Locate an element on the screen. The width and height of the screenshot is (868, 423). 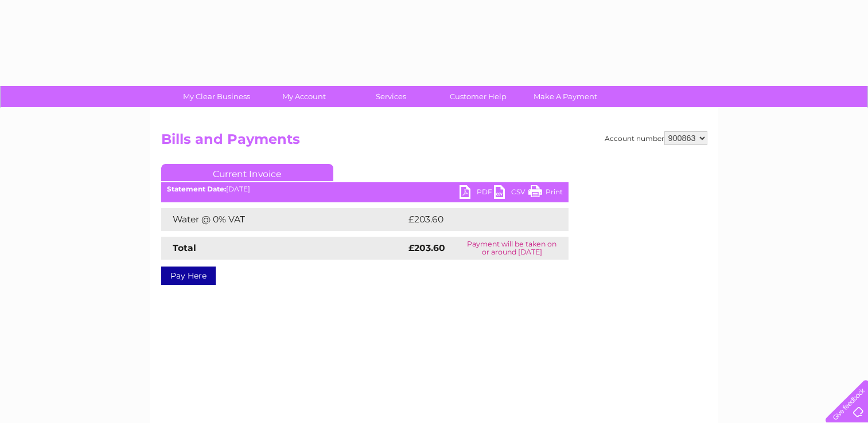
a: PDF is located at coordinates (477, 193).